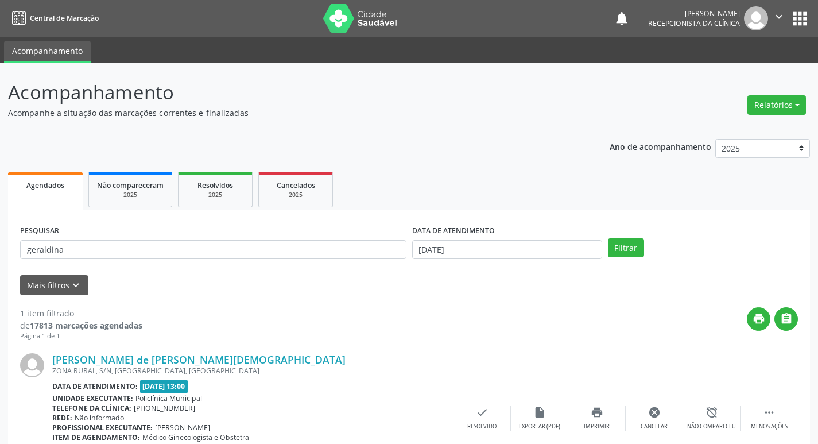  What do you see at coordinates (660, 146) in the screenshot?
I see `p: Ano de acompanhamento` at bounding box center [660, 146].